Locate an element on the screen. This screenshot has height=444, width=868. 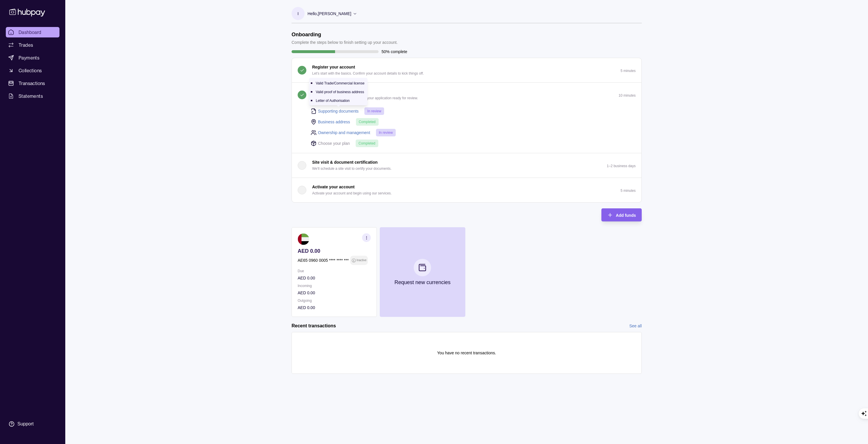
p: Activate your account and begin using our services. is located at coordinates (352, 193).